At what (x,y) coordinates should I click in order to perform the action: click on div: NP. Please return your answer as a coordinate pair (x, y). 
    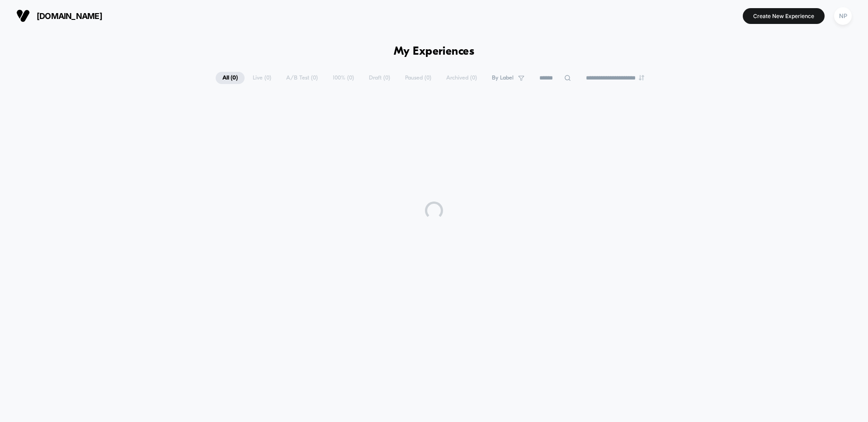
    Looking at the image, I should click on (843, 16).